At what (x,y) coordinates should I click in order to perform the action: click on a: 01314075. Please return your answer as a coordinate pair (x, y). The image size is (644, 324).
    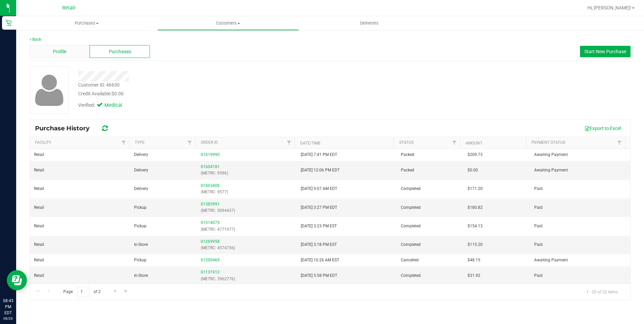
    Looking at the image, I should click on (210, 223).